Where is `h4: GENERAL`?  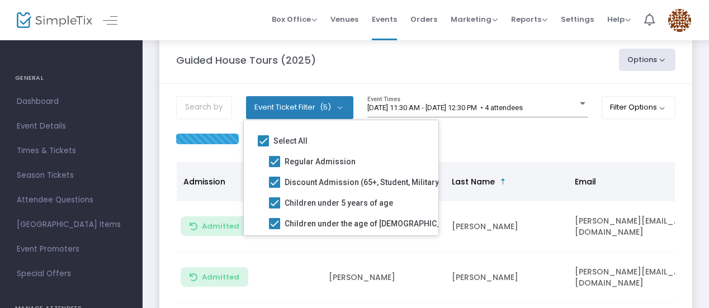 h4: GENERAL is located at coordinates (71, 78).